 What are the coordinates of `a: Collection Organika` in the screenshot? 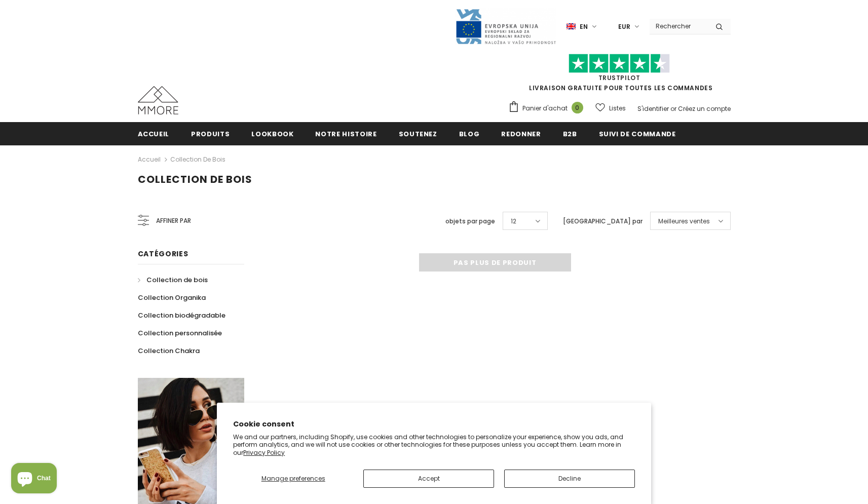 It's located at (172, 297).